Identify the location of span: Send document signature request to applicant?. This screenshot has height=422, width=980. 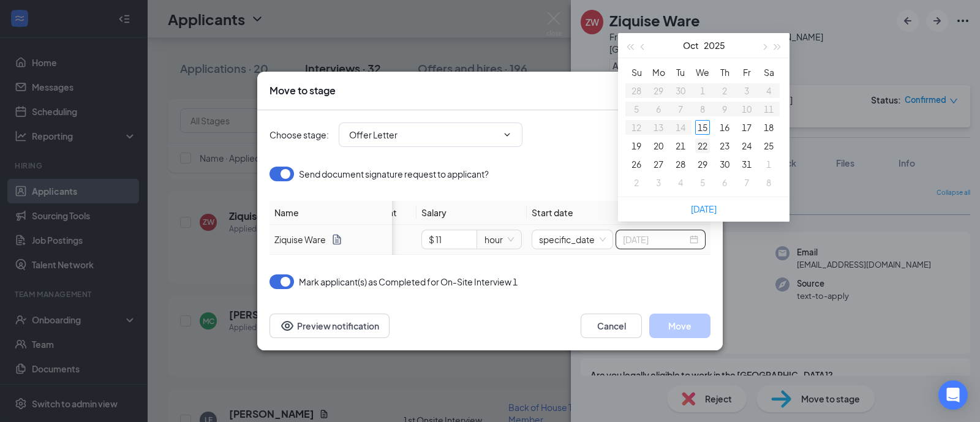
(393, 174).